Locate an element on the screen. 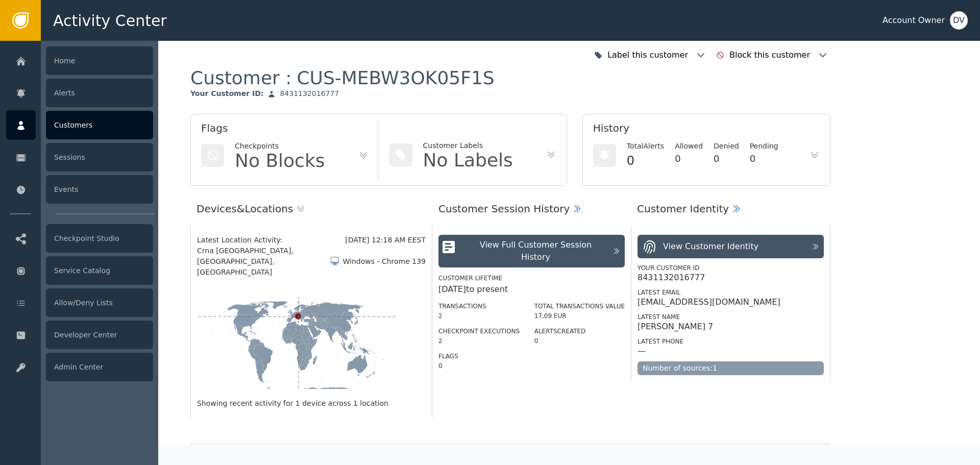 The image size is (980, 465). div: DV is located at coordinates (959, 20).